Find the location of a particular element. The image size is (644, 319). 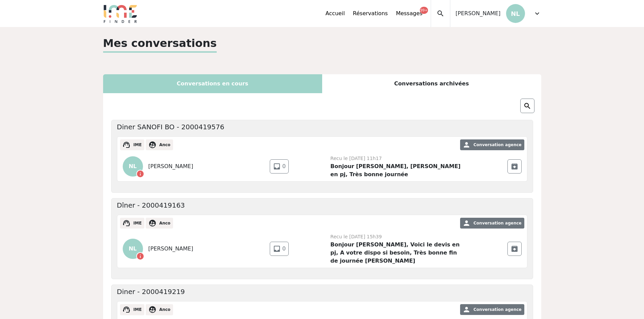

a: Réservations is located at coordinates (370, 13).